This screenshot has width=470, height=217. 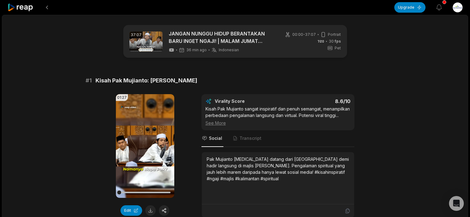 I want to click on span: Indonesian, so click(x=229, y=50).